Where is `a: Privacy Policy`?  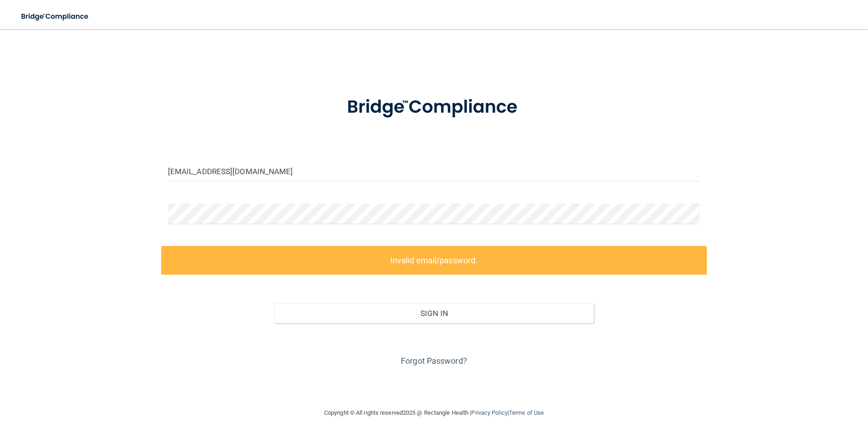
a: Privacy Policy is located at coordinates (489, 412).